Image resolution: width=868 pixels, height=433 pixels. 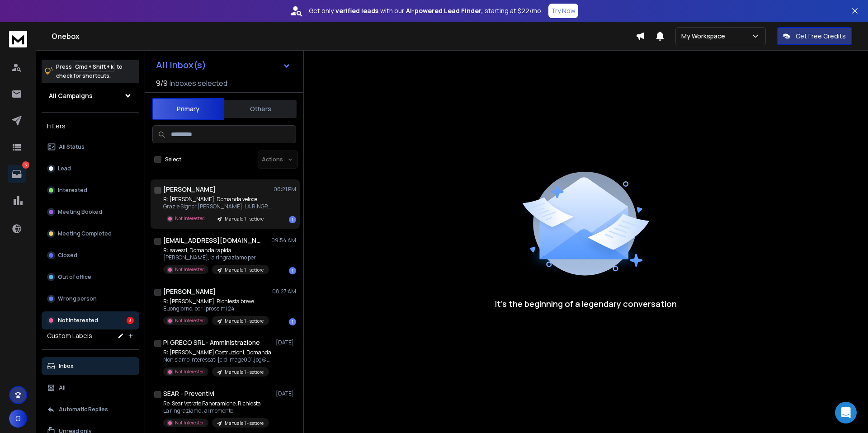 What do you see at coordinates (90, 255) in the screenshot?
I see `button: Closed` at bounding box center [90, 255].